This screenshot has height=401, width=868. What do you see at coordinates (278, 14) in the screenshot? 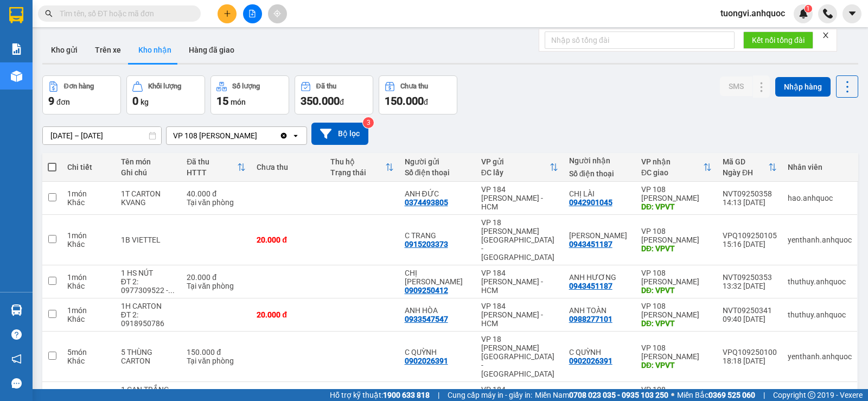
I see `span: aim` at bounding box center [278, 14].